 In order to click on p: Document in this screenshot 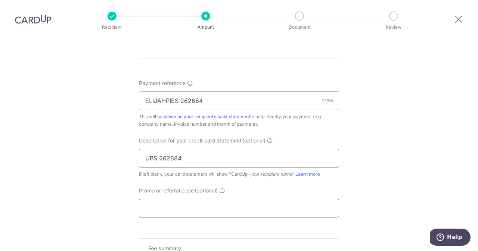, I will do `click(300, 27)`.